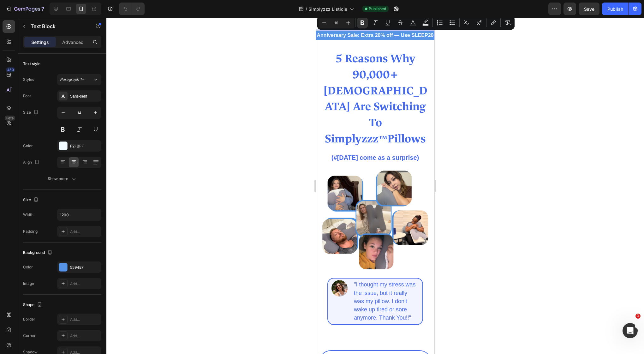  I want to click on p: Advanced, so click(73, 42).